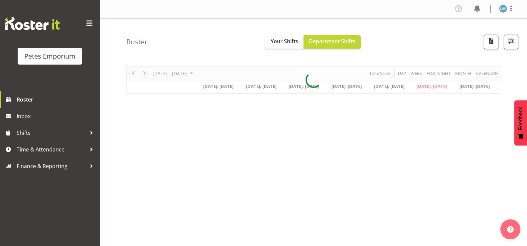 The height and width of the screenshot is (246, 527). I want to click on span: Feedback, so click(521, 118).